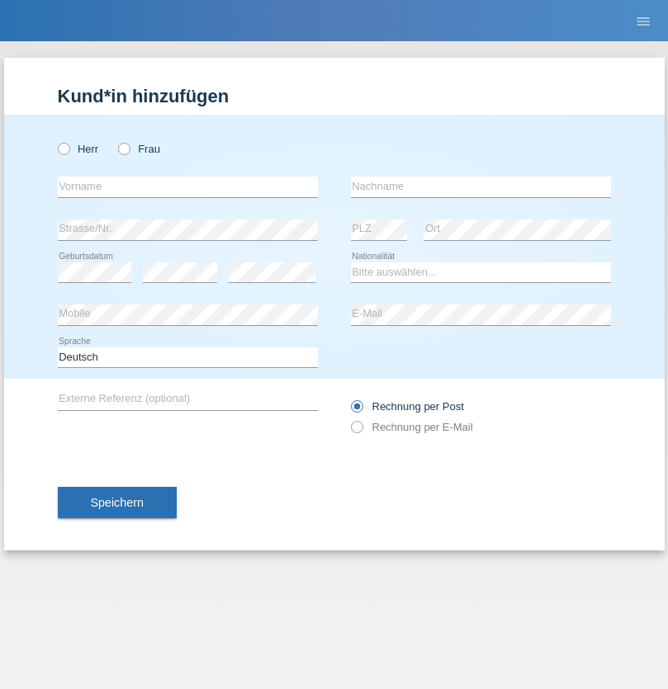 Image resolution: width=668 pixels, height=689 pixels. Describe the element at coordinates (139, 149) in the screenshot. I see `label: Frau` at that location.